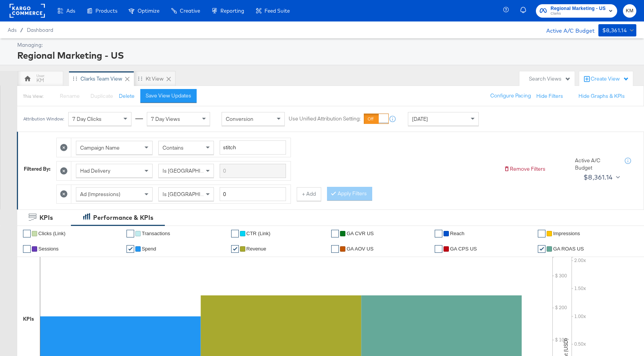 The image size is (644, 356). I want to click on span: Optimize, so click(148, 11).